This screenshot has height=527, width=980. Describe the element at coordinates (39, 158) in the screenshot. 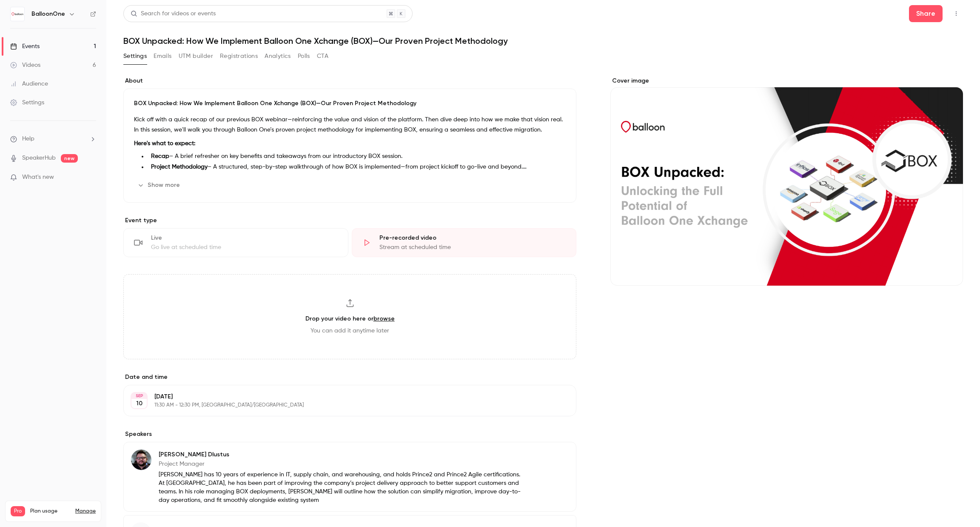

I see `a: SpeakerHub` at that location.